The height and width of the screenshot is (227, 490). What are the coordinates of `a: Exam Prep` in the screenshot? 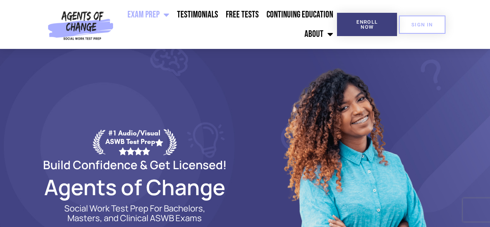 It's located at (148, 15).